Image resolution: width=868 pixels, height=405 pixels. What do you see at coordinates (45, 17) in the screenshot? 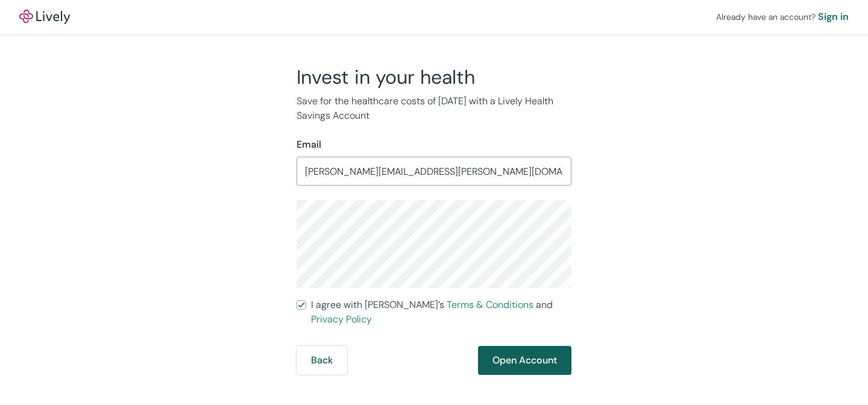
I see `a: LivelyLively` at bounding box center [45, 17].